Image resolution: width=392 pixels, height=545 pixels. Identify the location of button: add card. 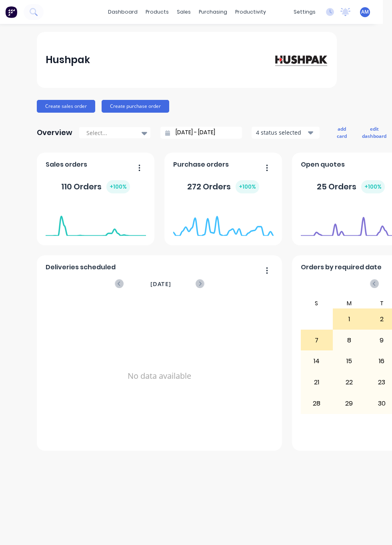
(341, 133).